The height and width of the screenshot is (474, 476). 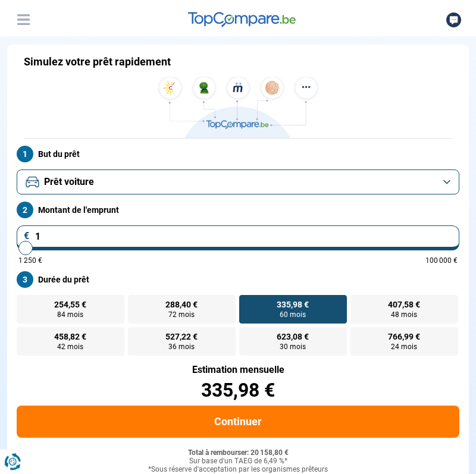 I want to click on span: 60 mois, so click(x=293, y=314).